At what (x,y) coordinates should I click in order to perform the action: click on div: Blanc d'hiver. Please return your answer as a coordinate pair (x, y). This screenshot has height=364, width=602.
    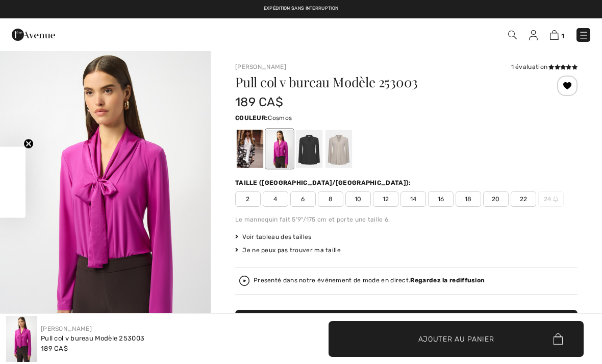
    Looking at the image, I should click on (250, 149).